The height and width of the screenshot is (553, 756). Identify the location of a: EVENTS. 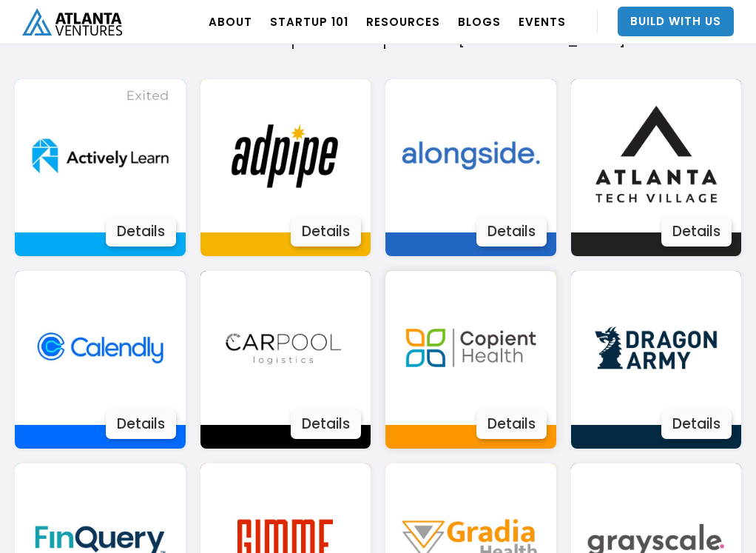
(543, 22).